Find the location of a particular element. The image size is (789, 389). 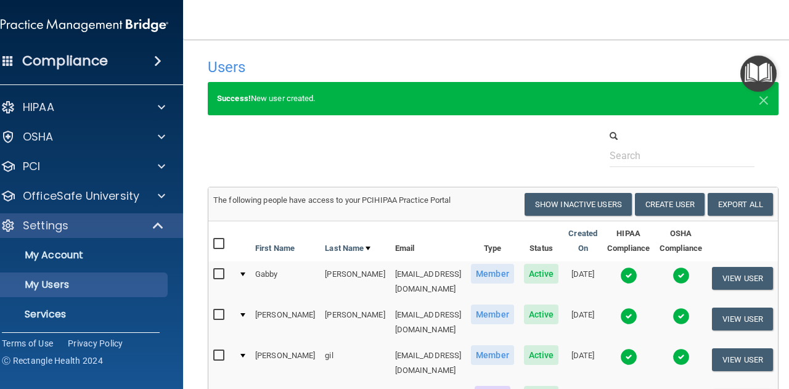

td: gil is located at coordinates (354, 363).